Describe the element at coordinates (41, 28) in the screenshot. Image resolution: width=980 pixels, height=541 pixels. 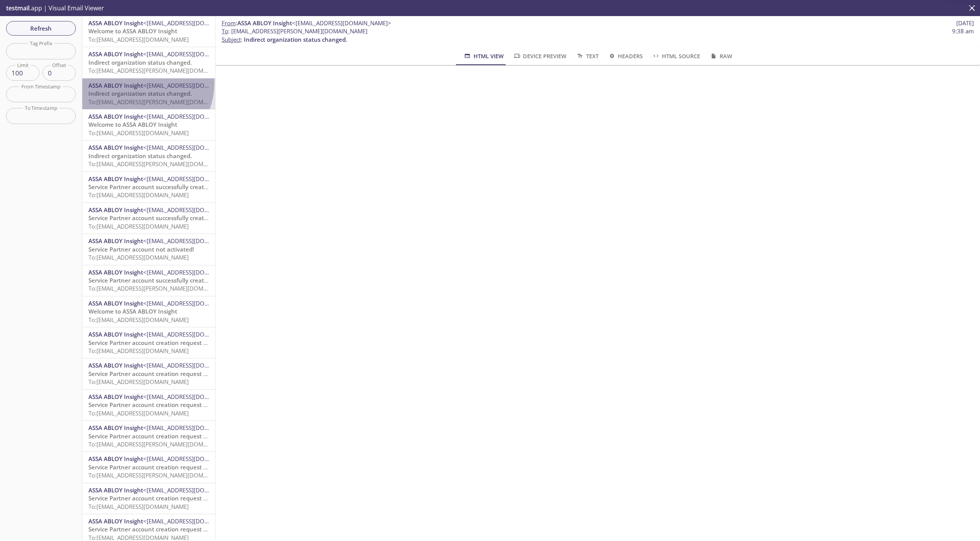
I see `span: Refresh` at that location.